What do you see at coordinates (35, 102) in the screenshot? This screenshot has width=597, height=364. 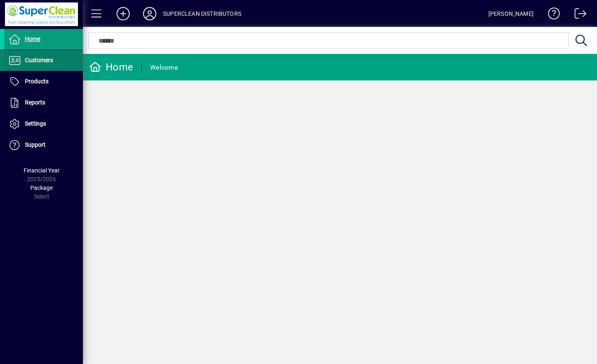 I see `span: Reports` at bounding box center [35, 102].